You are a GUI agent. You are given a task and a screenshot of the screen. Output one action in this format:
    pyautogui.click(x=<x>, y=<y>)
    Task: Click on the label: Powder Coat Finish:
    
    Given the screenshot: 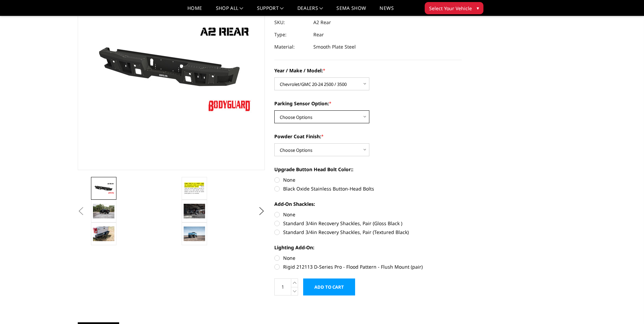 What is the action you would take?
    pyautogui.click(x=368, y=136)
    